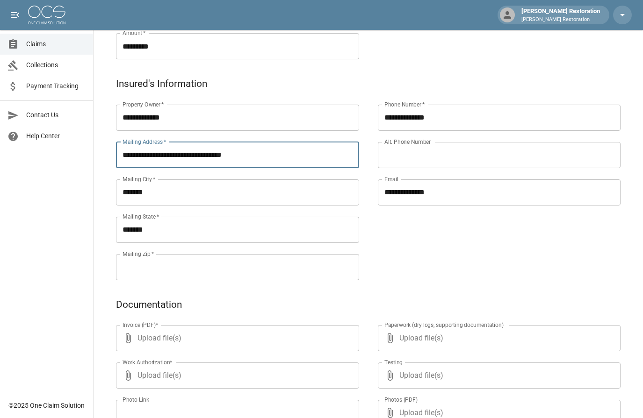 This screenshot has width=643, height=418. I want to click on label: Alt. Phone Number, so click(407, 142).